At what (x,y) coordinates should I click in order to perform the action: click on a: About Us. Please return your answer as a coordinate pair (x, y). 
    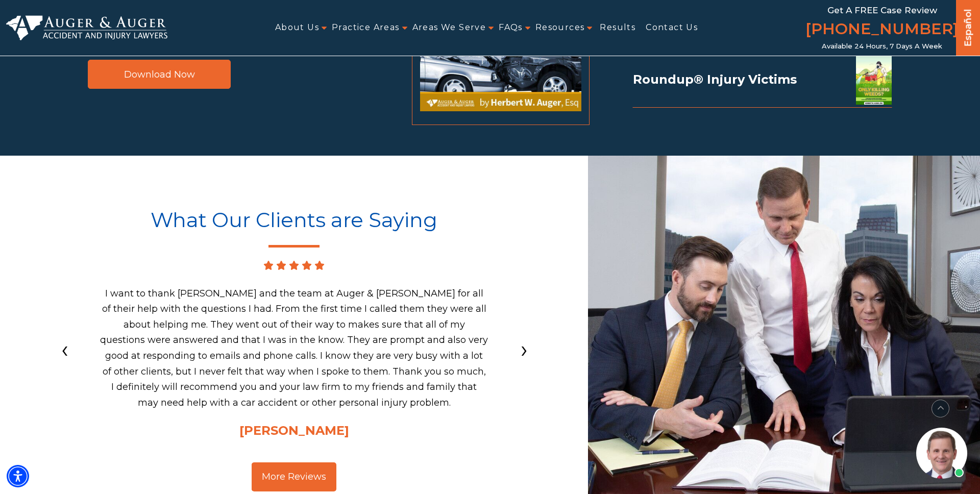
    Looking at the image, I should click on (297, 28).